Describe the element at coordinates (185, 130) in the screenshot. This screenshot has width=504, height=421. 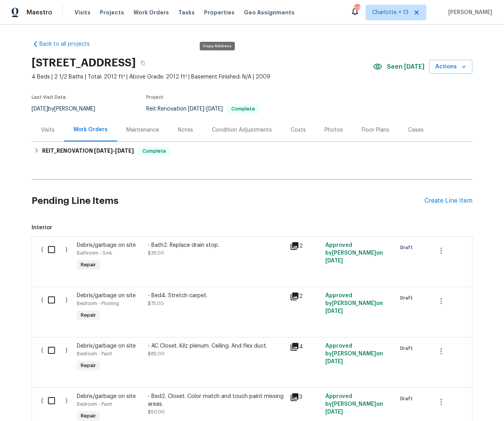
I see `div: Notes` at that location.